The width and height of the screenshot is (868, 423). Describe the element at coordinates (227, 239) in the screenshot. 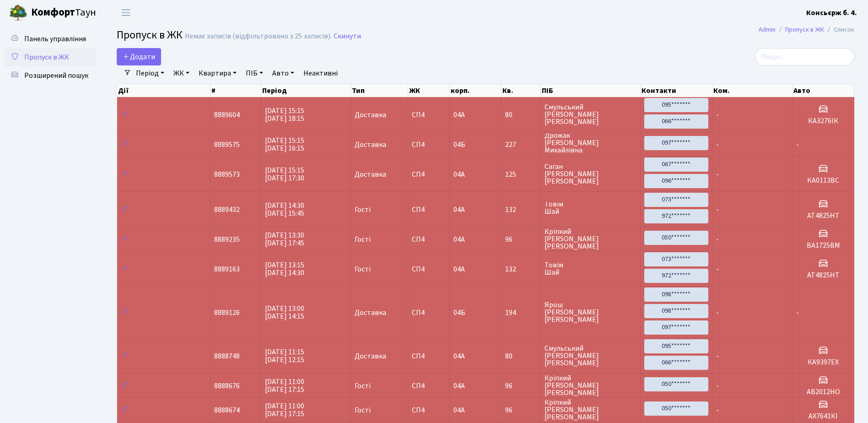

I see `span: 8889235` at that location.